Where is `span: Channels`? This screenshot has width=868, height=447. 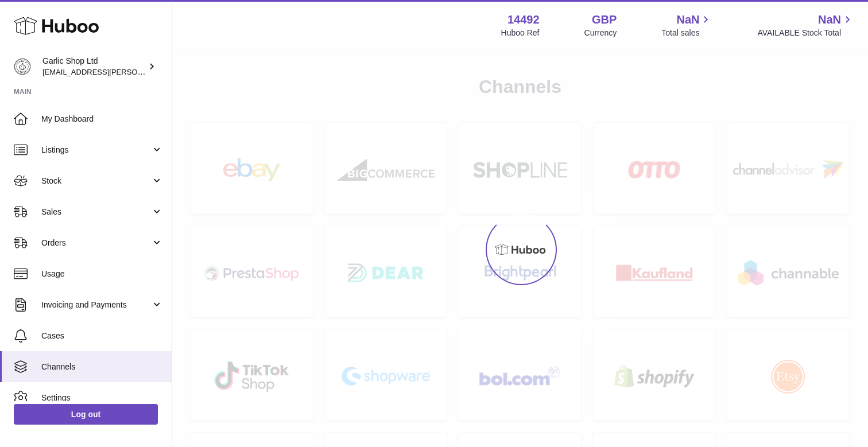
span: Channels is located at coordinates (102, 367).